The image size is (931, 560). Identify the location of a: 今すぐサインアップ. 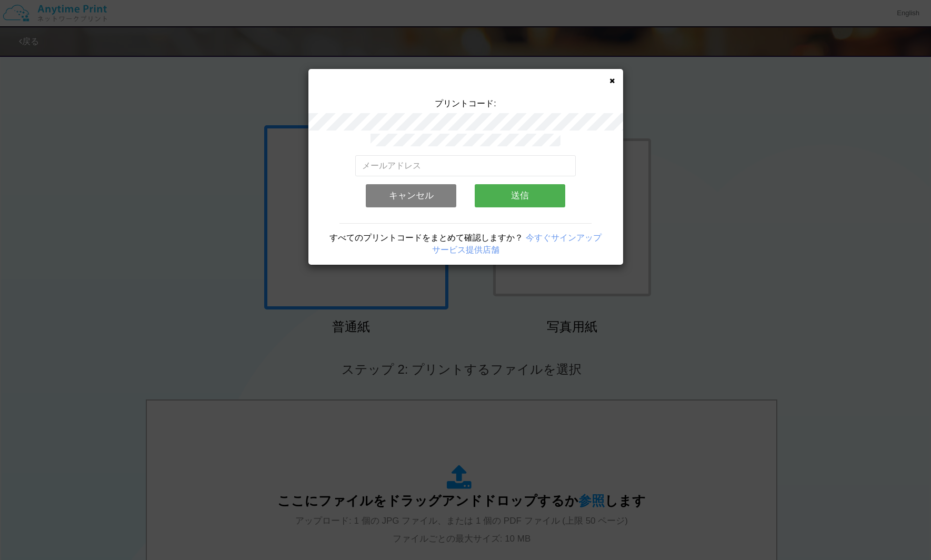
(564, 237).